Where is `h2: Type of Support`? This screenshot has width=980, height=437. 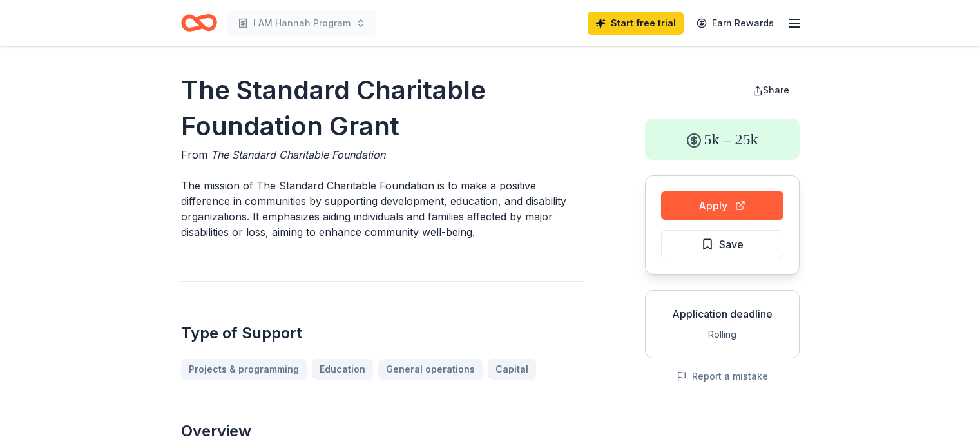 h2: Type of Support is located at coordinates (382, 334).